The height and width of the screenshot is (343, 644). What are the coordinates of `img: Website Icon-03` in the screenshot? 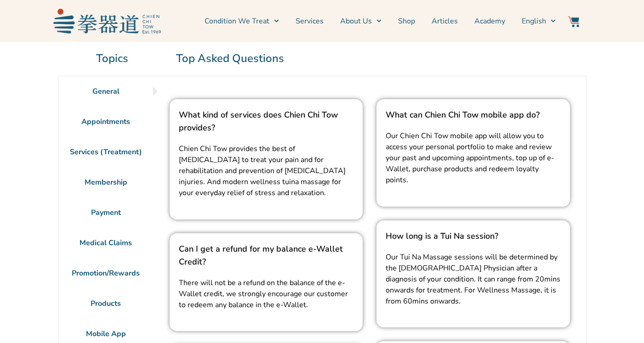 It's located at (574, 22).